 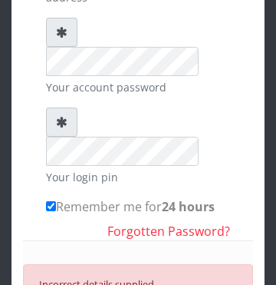 I want to click on input: Remember me for24 hours, so click(x=51, y=206).